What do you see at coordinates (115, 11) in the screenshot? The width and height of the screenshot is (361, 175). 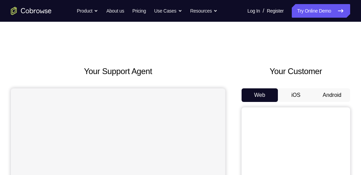 I see `a: About us` at bounding box center [115, 11].